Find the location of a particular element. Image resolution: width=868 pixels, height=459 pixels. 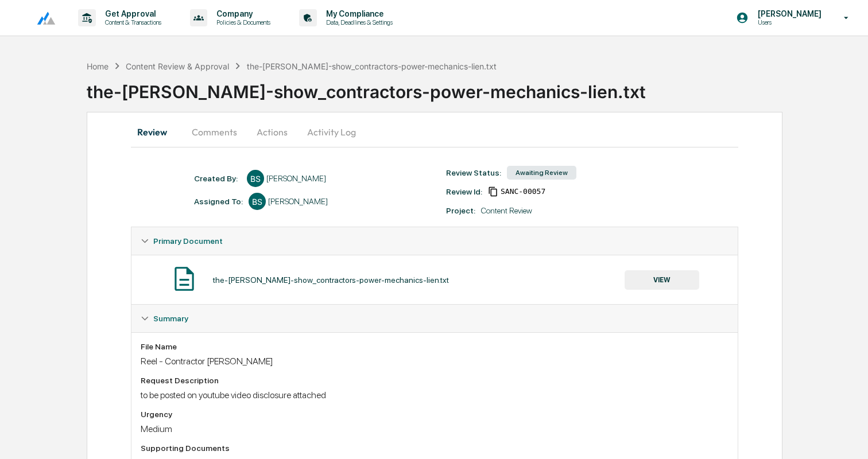

p: Content & Transactions is located at coordinates (131, 23).